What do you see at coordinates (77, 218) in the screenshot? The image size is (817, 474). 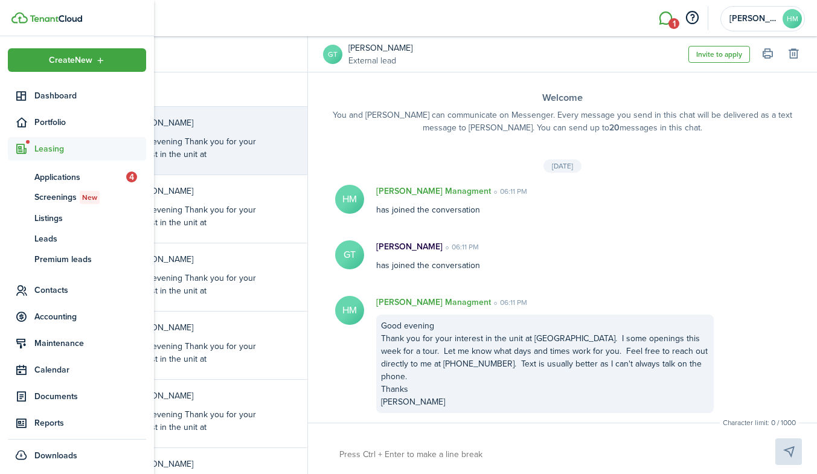 I see `a: Listings` at bounding box center [77, 218].